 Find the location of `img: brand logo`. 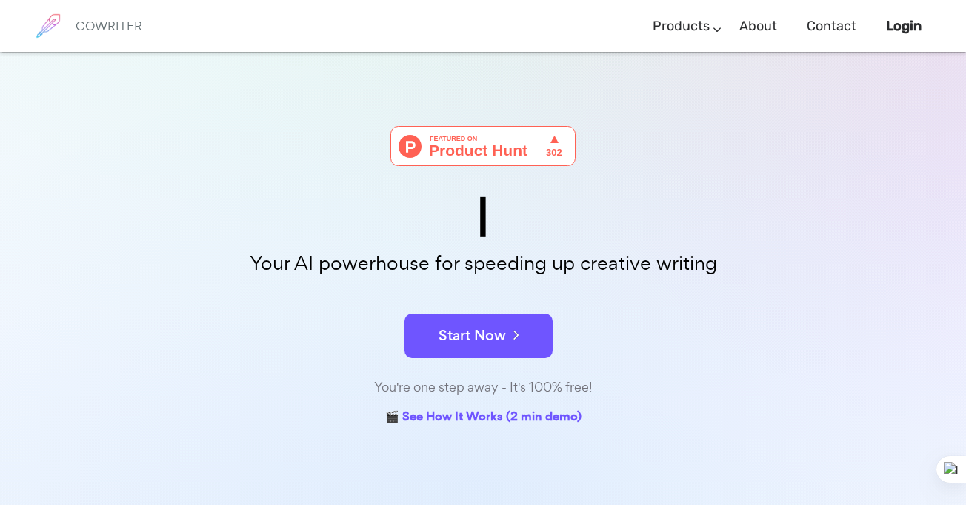

img: brand logo is located at coordinates (48, 26).